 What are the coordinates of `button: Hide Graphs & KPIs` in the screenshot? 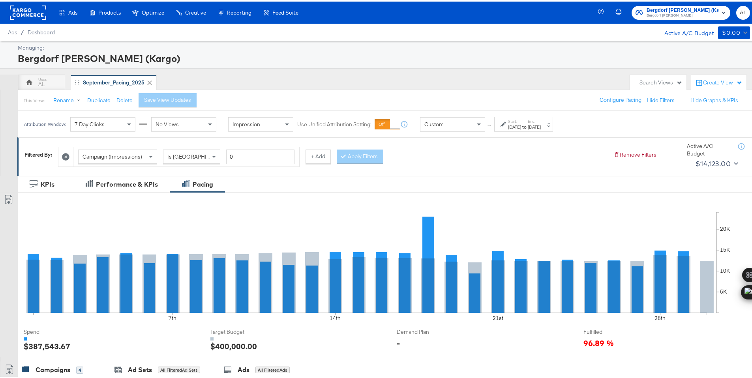 It's located at (714, 99).